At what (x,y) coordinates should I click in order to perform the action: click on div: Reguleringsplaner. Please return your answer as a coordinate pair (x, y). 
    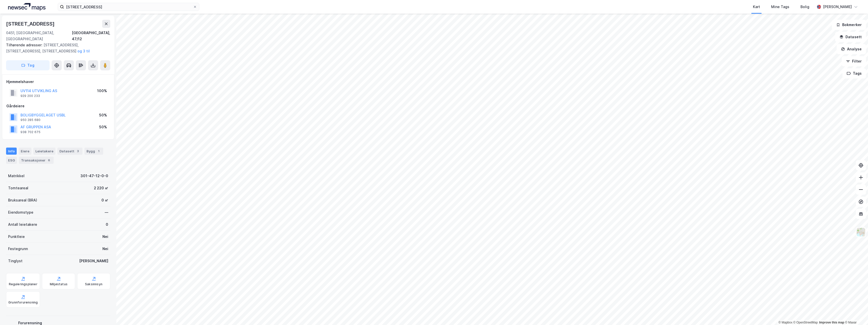
    Looking at the image, I should click on (23, 284).